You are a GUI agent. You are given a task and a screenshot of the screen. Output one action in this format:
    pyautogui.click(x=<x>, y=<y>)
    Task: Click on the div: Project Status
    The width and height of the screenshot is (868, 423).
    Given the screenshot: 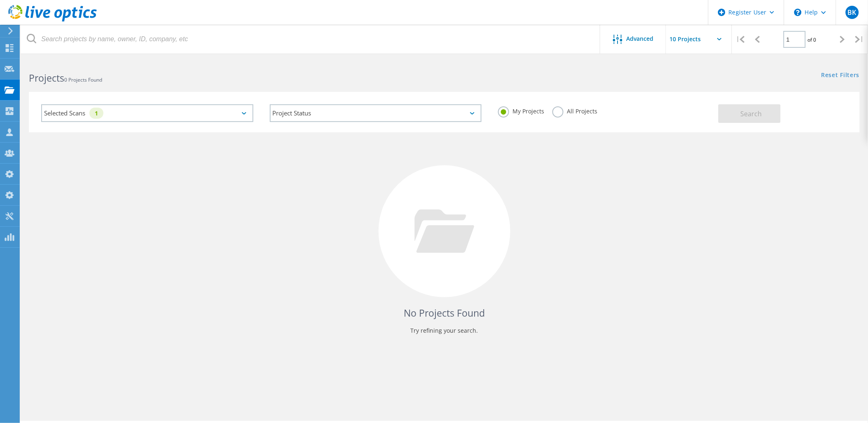 What is the action you would take?
    pyautogui.click(x=376, y=113)
    